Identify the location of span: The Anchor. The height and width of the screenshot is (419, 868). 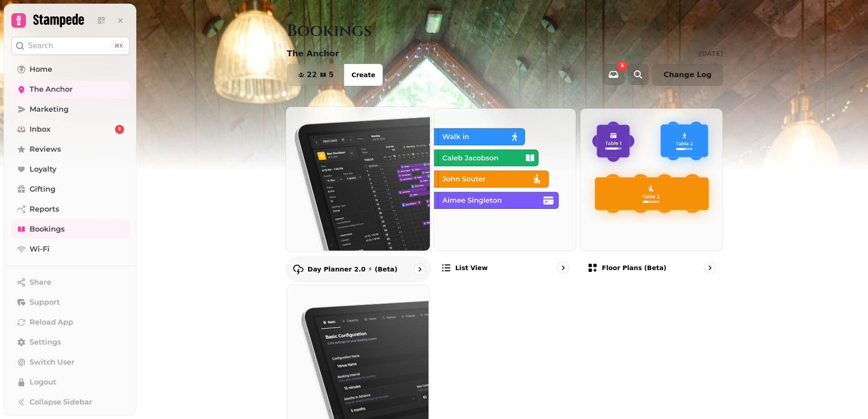
(51, 90).